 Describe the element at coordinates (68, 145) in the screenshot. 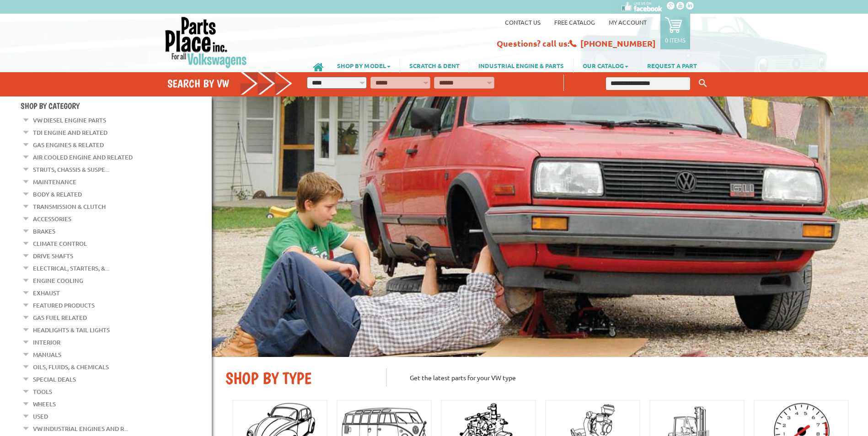

I see `a: Gas Engines & Related` at that location.